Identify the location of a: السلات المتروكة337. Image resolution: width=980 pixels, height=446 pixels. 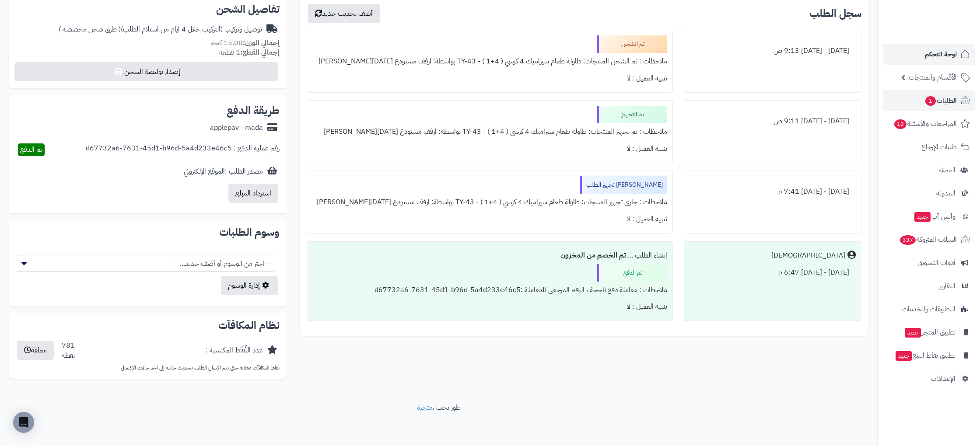
(929, 239).